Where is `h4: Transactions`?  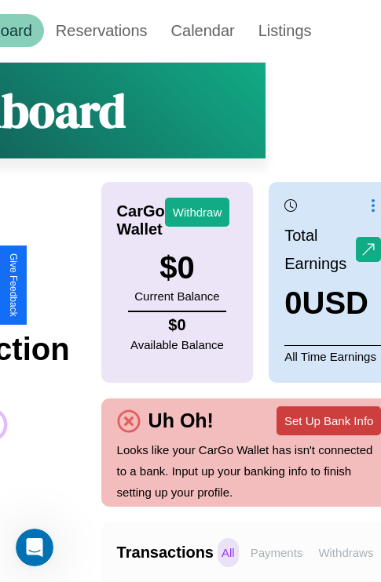
h4: Transactions is located at coordinates (165, 552).